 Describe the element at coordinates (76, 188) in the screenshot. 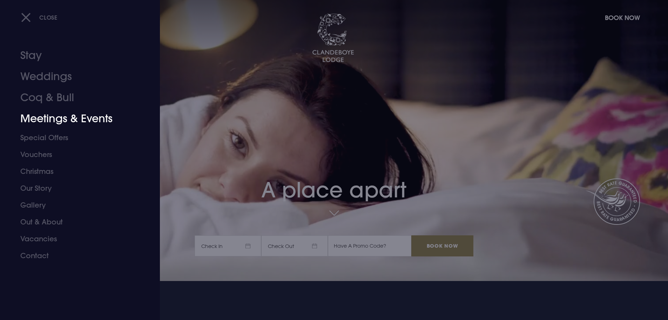

I see `a: Our Story` at that location.